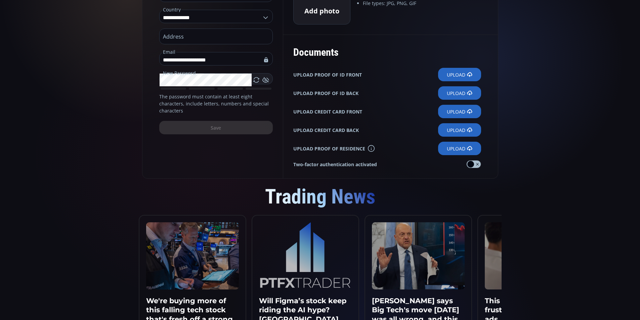  What do you see at coordinates (327, 111) in the screenshot?
I see `b: UPLOAD CREDIT CARD FRONT` at bounding box center [327, 111].